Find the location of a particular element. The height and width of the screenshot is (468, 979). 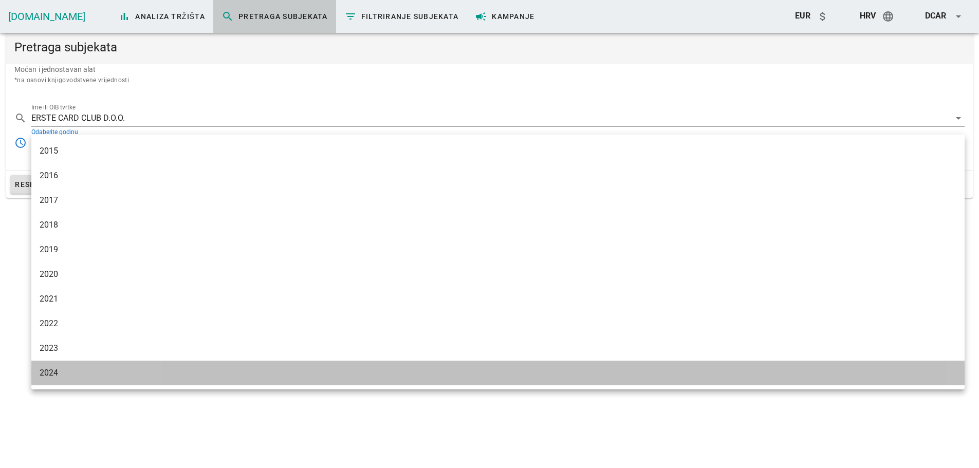

div: 2024 is located at coordinates (498, 372).